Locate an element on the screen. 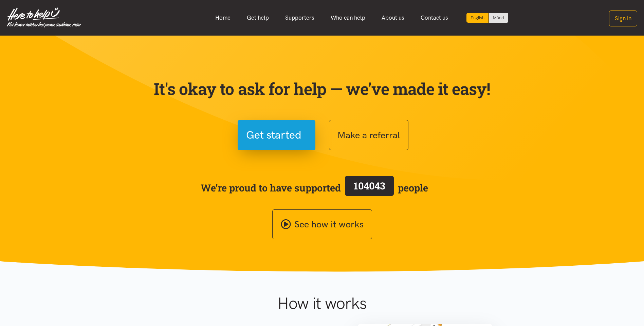 This screenshot has height=326, width=644. span: Get started is located at coordinates (273, 135).